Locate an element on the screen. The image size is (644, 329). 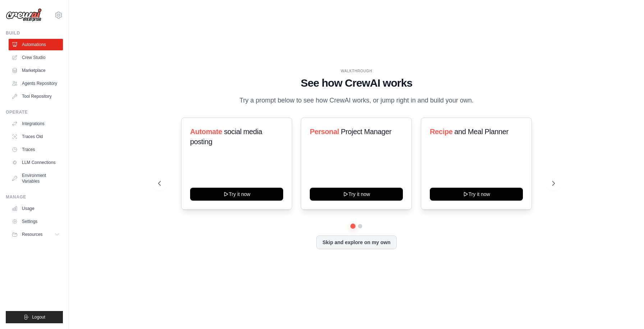
span: social media posting is located at coordinates (226, 137).